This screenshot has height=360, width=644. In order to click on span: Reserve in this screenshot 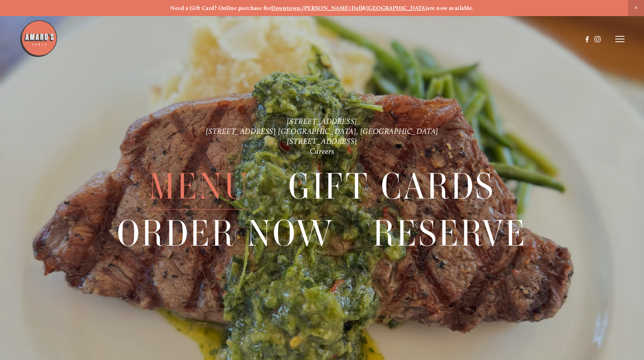, I will do `click(449, 234)`.